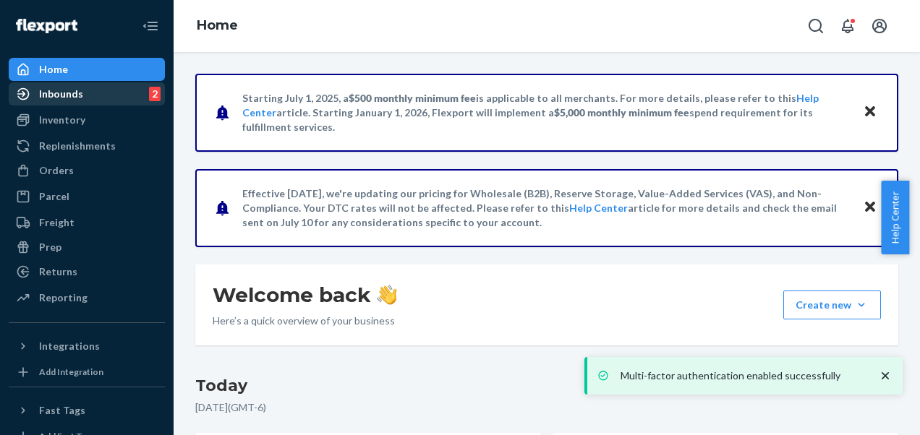 This screenshot has width=920, height=435. I want to click on a: Reporting, so click(87, 298).